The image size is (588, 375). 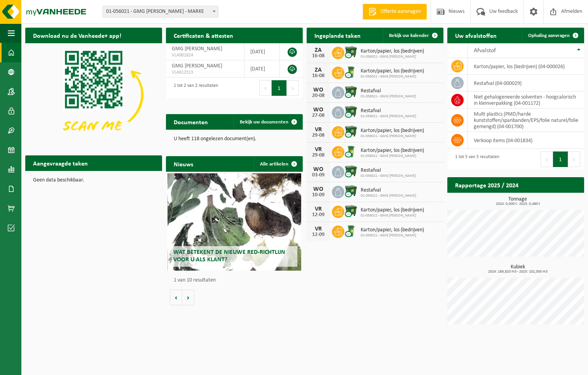 What do you see at coordinates (264, 122) in the screenshot?
I see `span: Bekijk uw documenten` at bounding box center [264, 122].